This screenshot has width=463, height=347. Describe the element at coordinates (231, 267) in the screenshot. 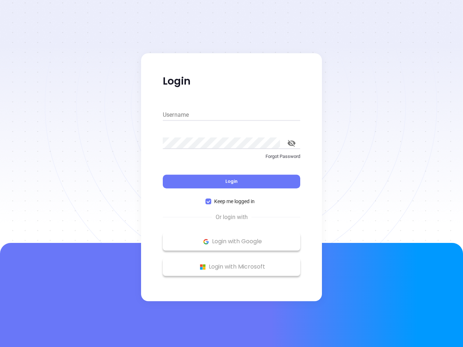

I see `p: Login with Microsoft` at that location.